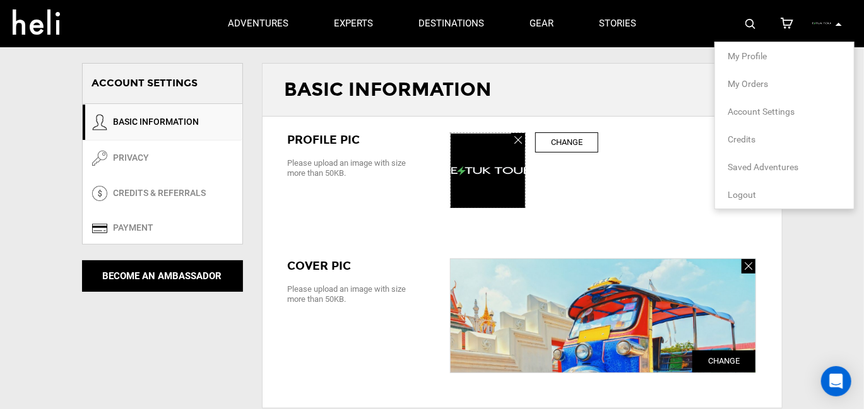  Describe the element at coordinates (353, 23) in the screenshot. I see `p: experts` at that location.